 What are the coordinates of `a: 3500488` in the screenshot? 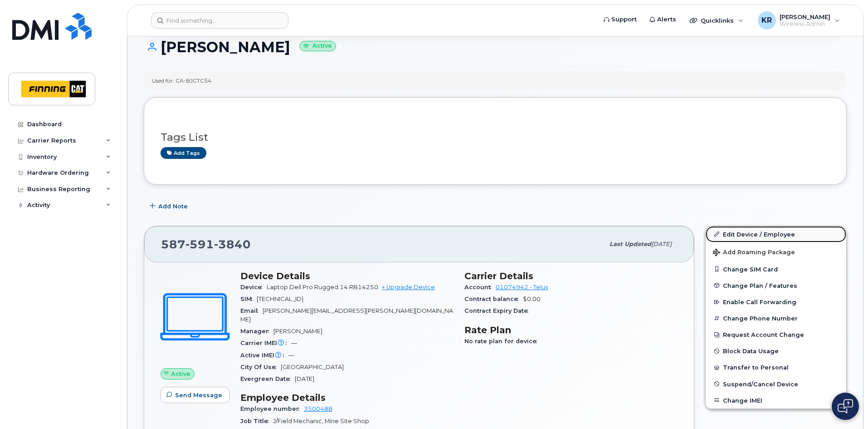 It's located at (318, 409).